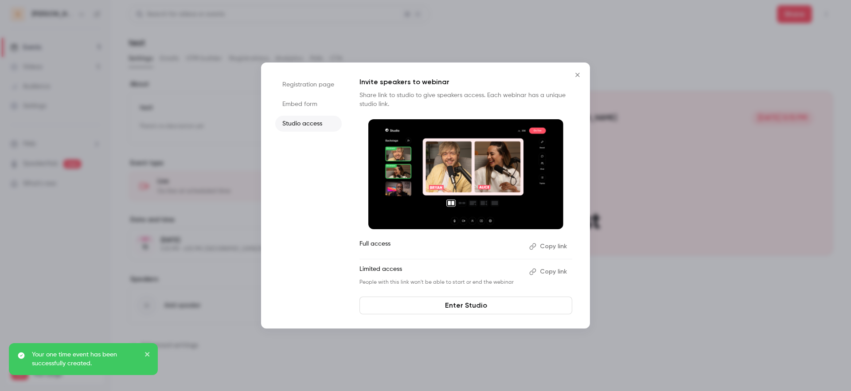  I want to click on button: Close, so click(577, 75).